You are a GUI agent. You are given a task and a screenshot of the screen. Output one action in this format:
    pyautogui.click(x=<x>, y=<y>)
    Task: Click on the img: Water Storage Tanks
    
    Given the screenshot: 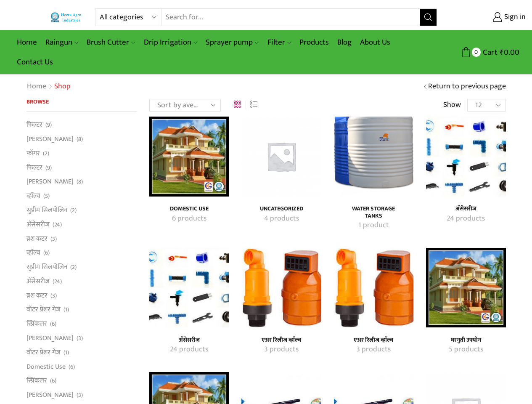 What is the action you would take?
    pyautogui.click(x=374, y=156)
    